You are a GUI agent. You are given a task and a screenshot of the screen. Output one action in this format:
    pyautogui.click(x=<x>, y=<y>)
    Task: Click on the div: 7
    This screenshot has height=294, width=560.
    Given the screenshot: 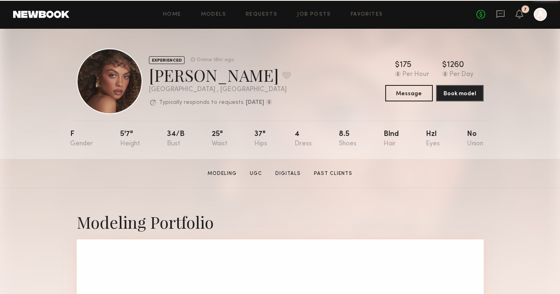 What is the action you would take?
    pyautogui.click(x=525, y=9)
    